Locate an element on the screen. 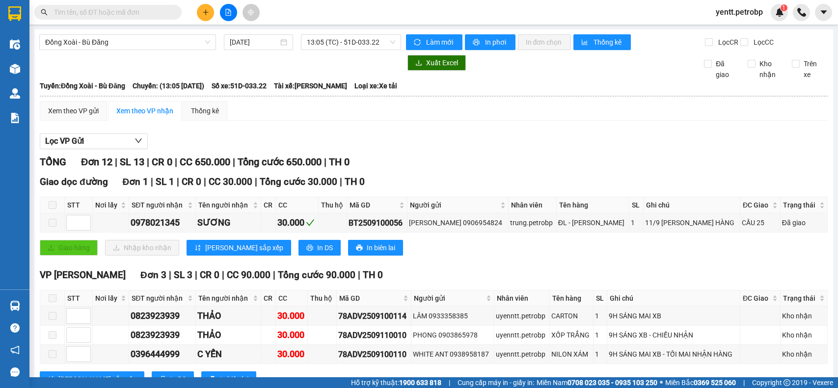 This screenshot has height=388, width=838. div: 9H SÁNG MAI XB - TỐI MAI NHẬN HÀNG is located at coordinates (673, 354).